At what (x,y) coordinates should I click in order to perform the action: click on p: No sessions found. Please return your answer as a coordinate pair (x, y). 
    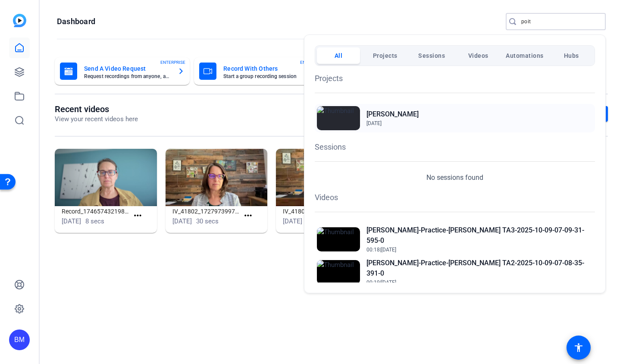
    Looking at the image, I should click on (455, 177).